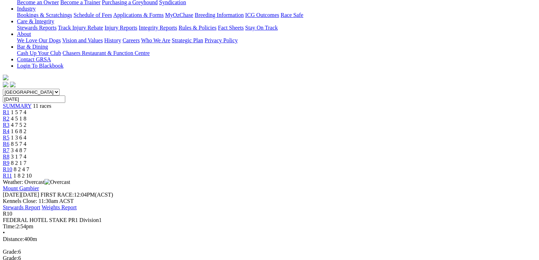 This screenshot has width=539, height=260. What do you see at coordinates (21, 188) in the screenshot?
I see `a: Mount Gambier` at bounding box center [21, 188].